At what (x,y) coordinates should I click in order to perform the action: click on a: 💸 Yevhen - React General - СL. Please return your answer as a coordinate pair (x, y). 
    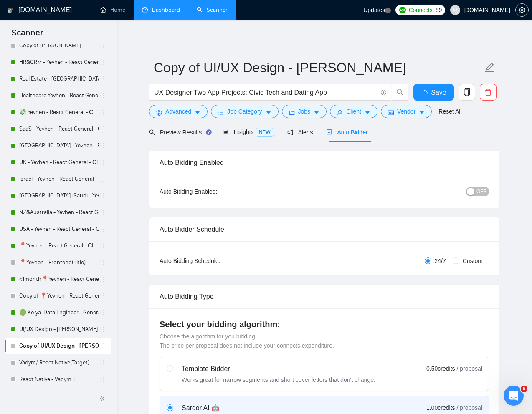
    Looking at the image, I should click on (59, 112).